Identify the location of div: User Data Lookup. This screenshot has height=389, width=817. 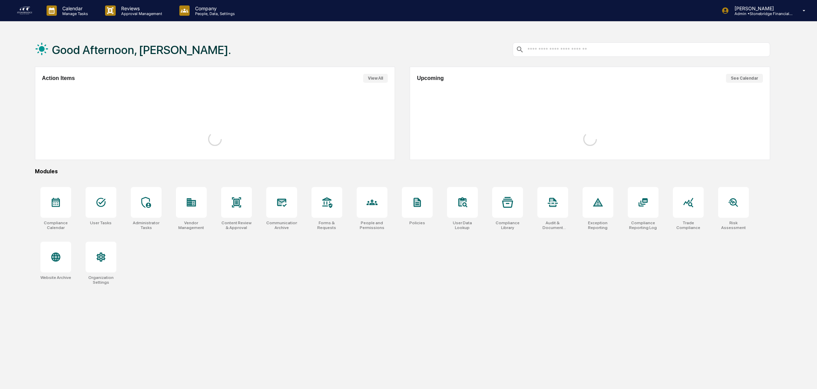
(462, 226).